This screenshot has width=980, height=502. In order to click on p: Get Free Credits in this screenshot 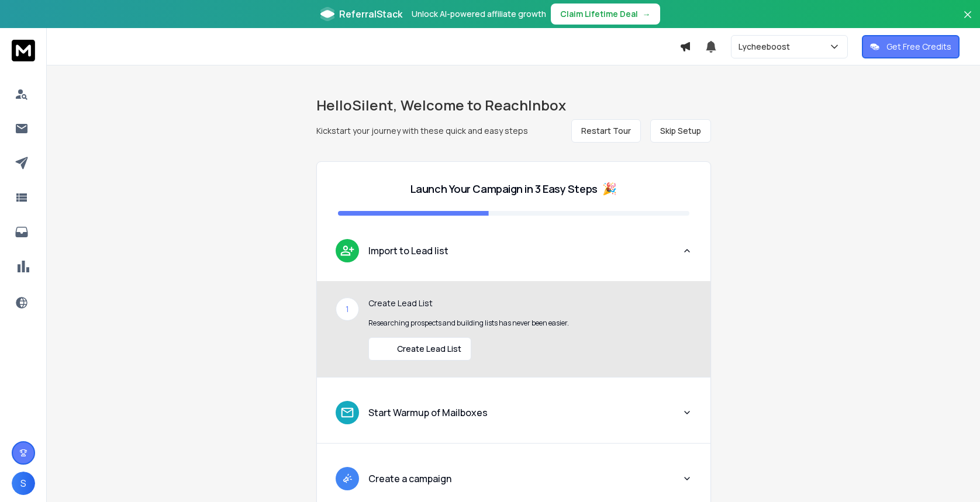, I will do `click(919, 47)`.